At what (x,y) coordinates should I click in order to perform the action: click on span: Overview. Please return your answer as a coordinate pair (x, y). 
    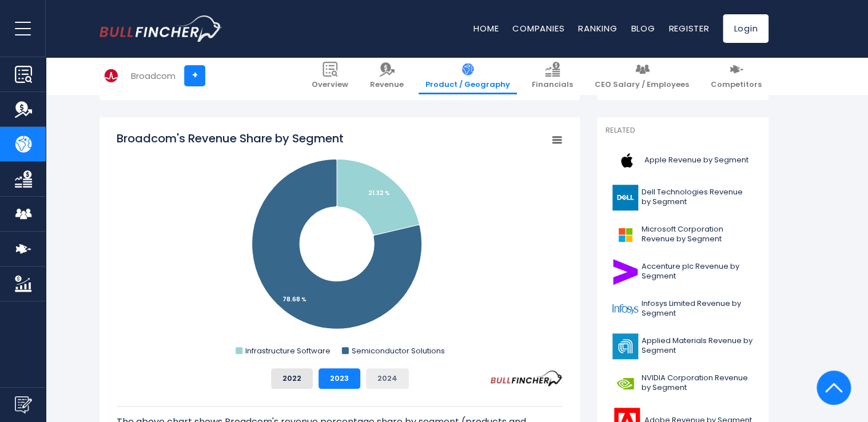
    Looking at the image, I should click on (330, 85).